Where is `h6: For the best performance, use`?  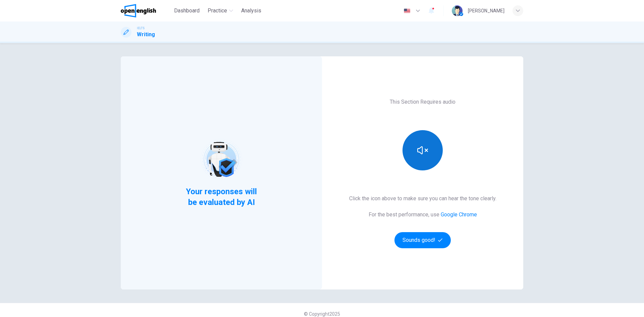 h6: For the best performance, use is located at coordinates (422, 215).